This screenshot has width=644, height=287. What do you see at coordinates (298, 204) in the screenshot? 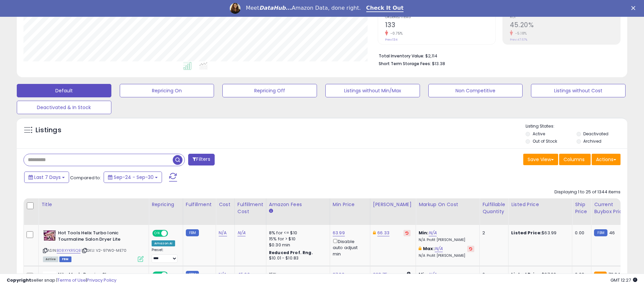
I see `div: Amazon Fees` at bounding box center [298, 204].